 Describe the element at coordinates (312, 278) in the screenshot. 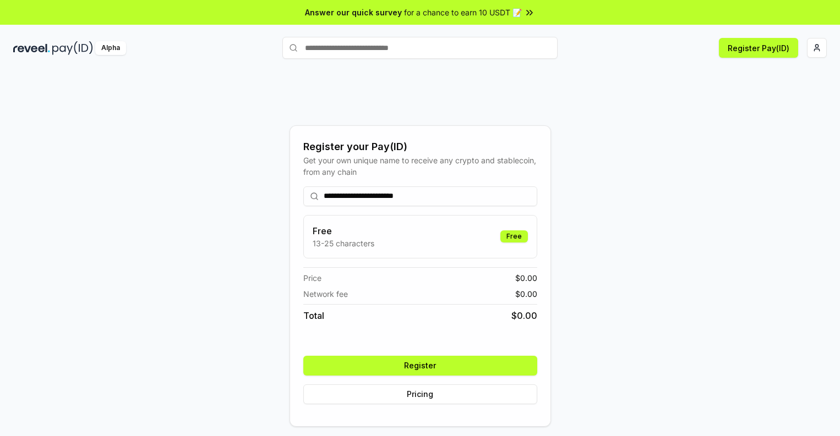

I see `span: Price` at that location.